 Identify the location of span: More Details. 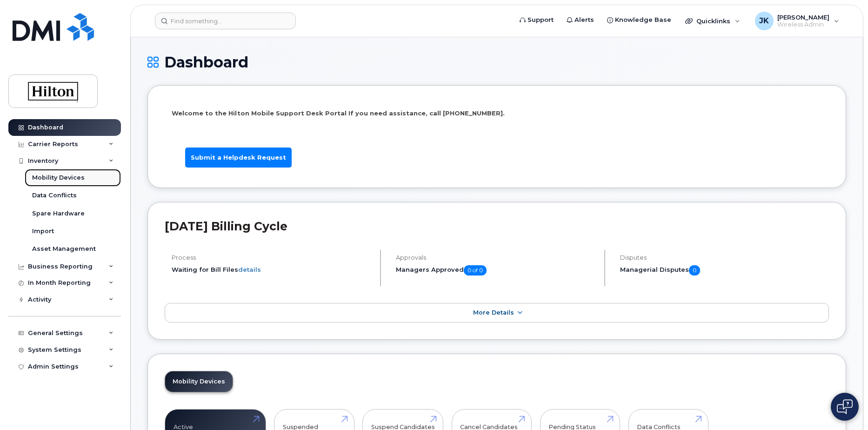
(494, 312).